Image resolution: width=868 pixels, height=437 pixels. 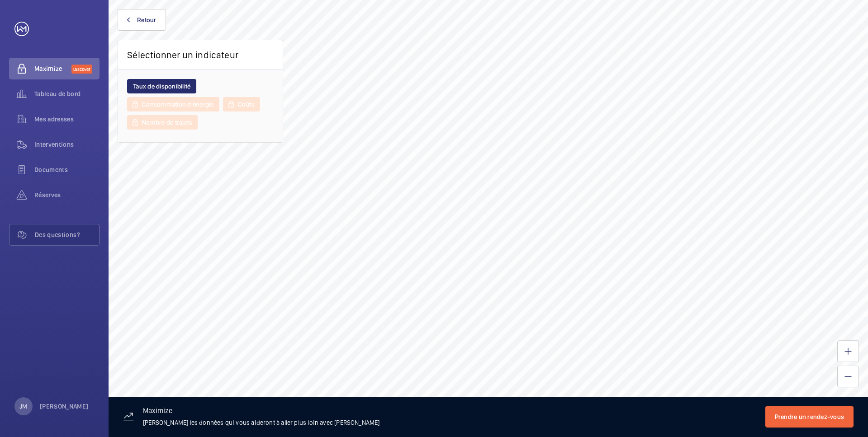 What do you see at coordinates (183, 55) in the screenshot?
I see `h2: Sélectionner un indicateur` at bounding box center [183, 55].